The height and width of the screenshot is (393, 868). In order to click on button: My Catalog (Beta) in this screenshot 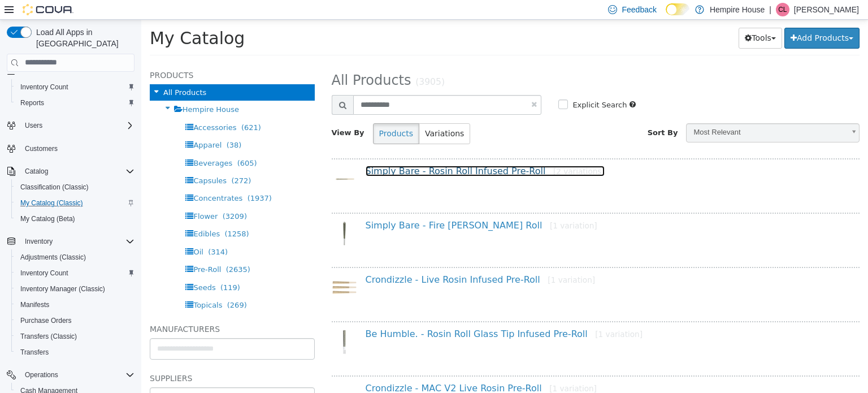, I will do `click(75, 219)`.